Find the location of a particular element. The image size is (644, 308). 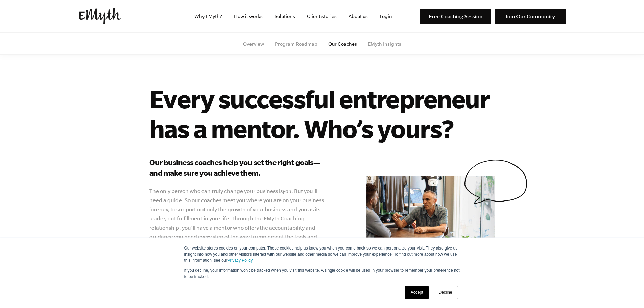

a: Our Coaches is located at coordinates (342, 44).